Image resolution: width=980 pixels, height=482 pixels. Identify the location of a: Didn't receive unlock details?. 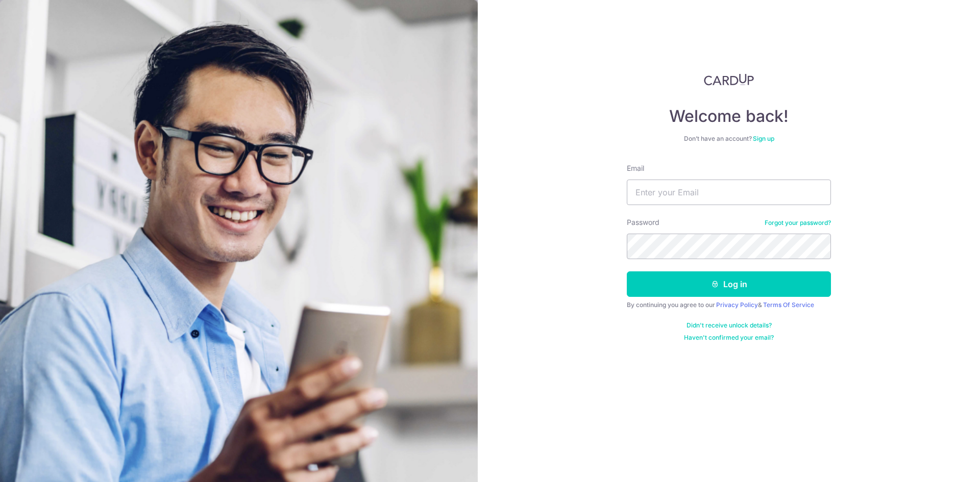
(729, 325).